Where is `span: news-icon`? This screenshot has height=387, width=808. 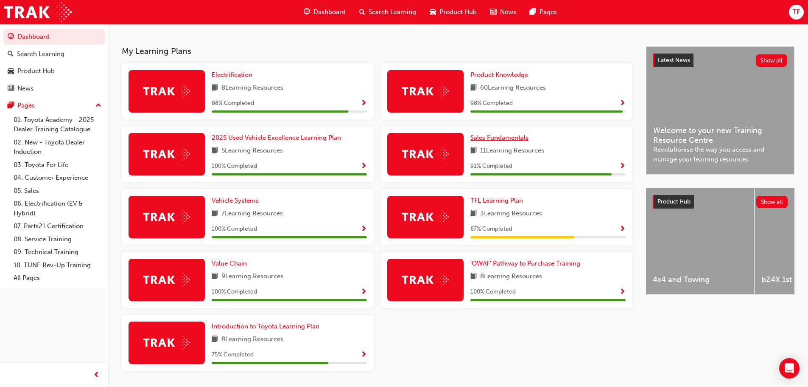 span: news-icon is located at coordinates (11, 89).